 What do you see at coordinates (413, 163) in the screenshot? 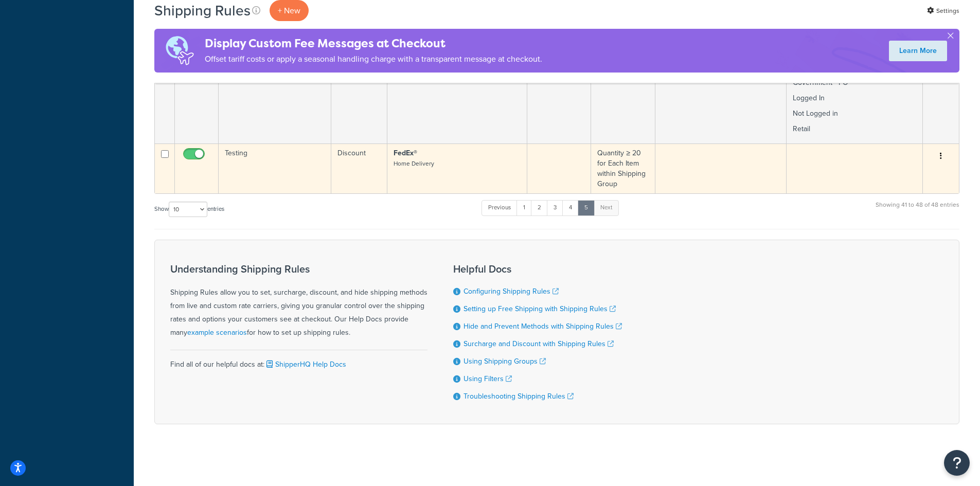
I see `small: Home Delivery` at bounding box center [413, 163].